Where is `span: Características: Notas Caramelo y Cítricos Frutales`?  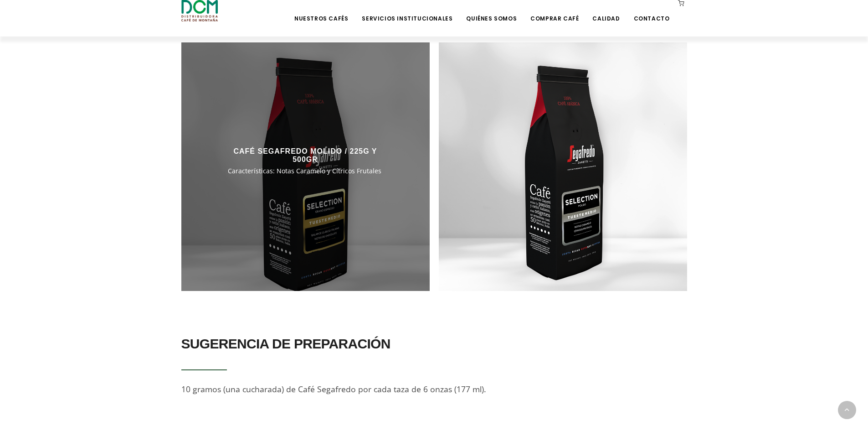 span: Características: Notas Caramelo y Cítricos Frutales is located at coordinates (304, 171).